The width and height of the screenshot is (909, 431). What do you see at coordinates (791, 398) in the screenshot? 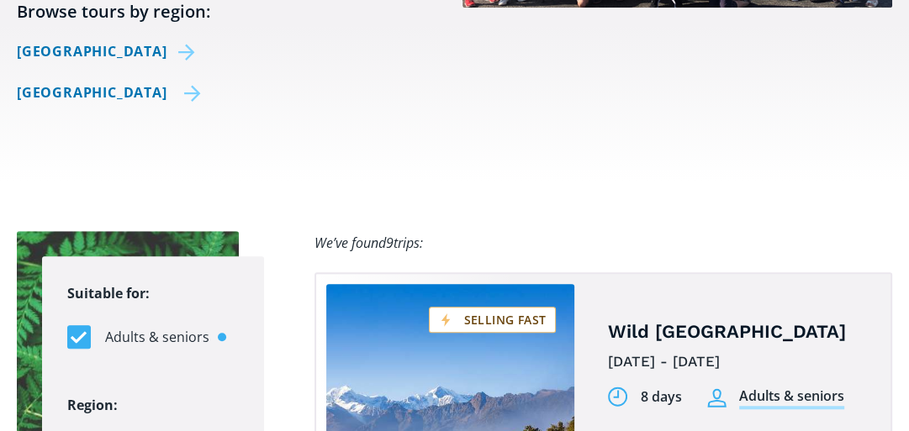
I see `div: Adults & seniors` at bounding box center [791, 398].